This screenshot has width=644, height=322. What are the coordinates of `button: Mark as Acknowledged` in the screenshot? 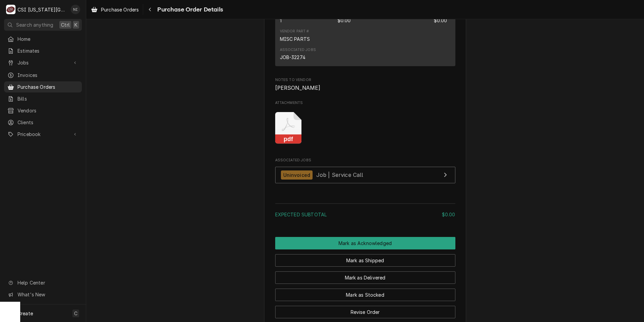 It's located at (365, 243).